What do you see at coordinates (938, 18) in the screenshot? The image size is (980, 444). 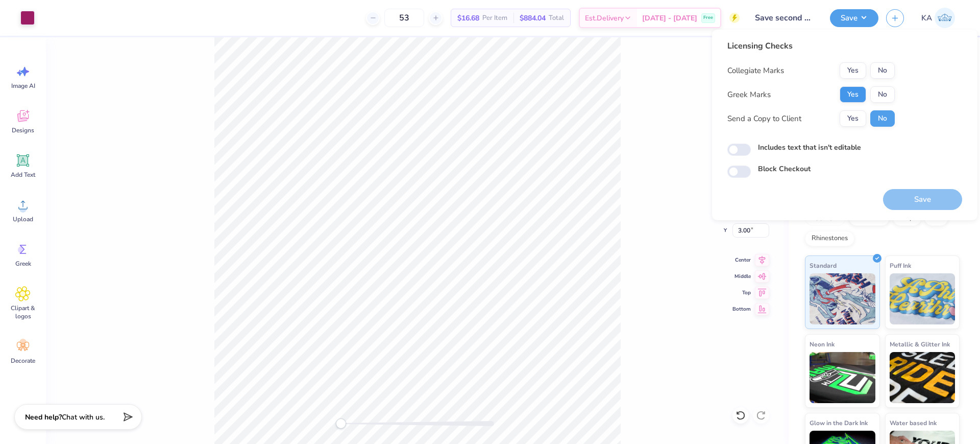 I see `a: KA` at bounding box center [938, 18].